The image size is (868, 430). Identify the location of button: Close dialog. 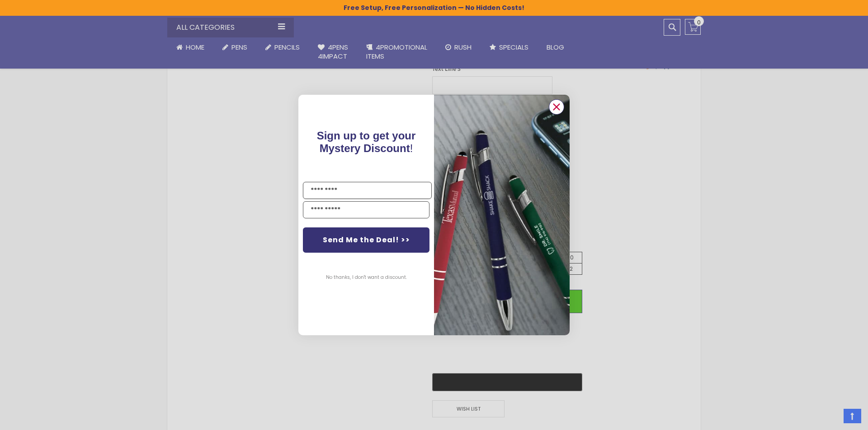
(556, 107).